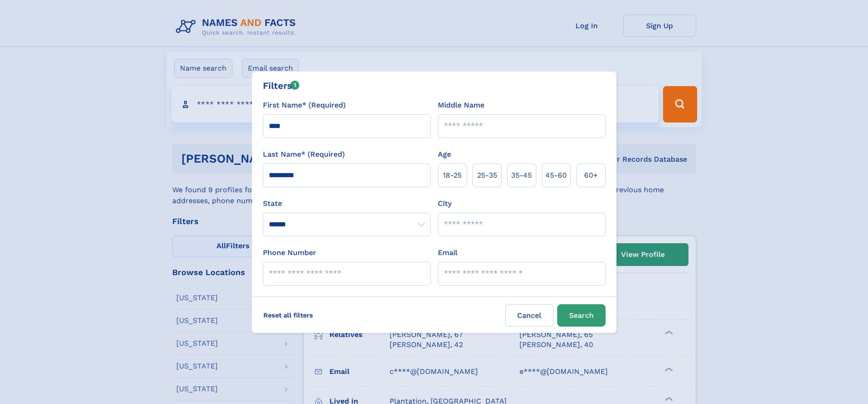  What do you see at coordinates (461, 105) in the screenshot?
I see `label: Middle Name` at bounding box center [461, 105].